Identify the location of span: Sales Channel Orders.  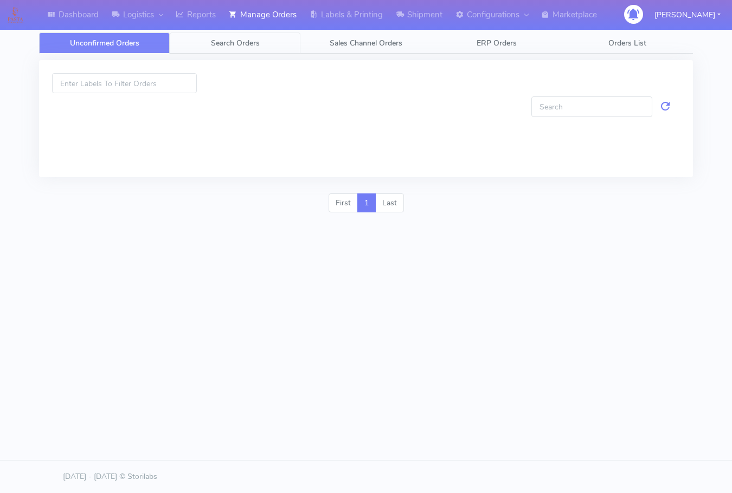
(366, 43).